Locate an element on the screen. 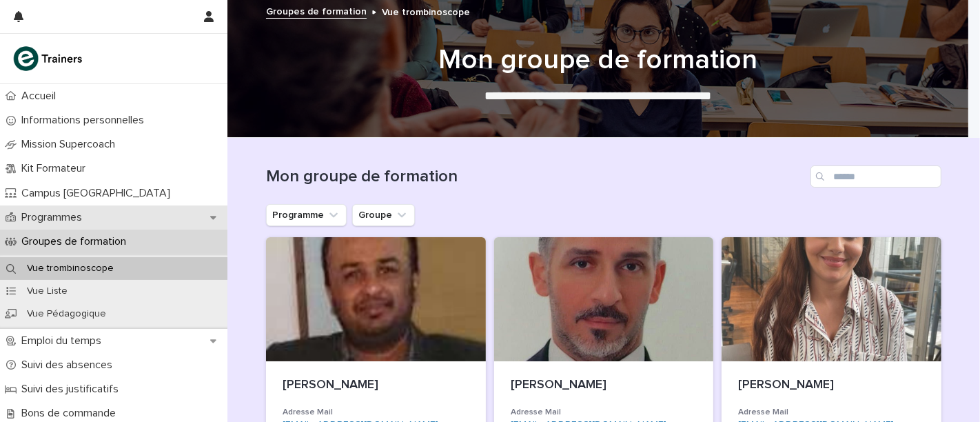 This screenshot has width=980, height=422. div: Search is located at coordinates (876, 176).